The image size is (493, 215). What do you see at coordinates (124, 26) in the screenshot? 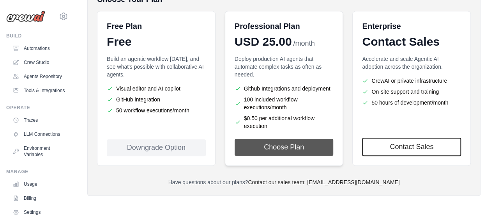
I see `h6: Free Plan` at bounding box center [124, 26].